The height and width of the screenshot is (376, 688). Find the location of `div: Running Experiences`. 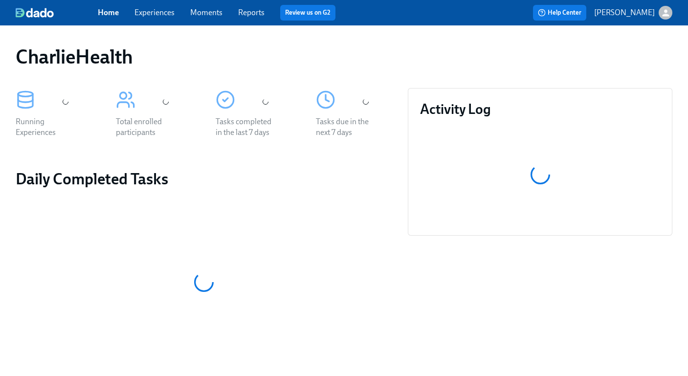

div: Running Experiences is located at coordinates (47, 127).